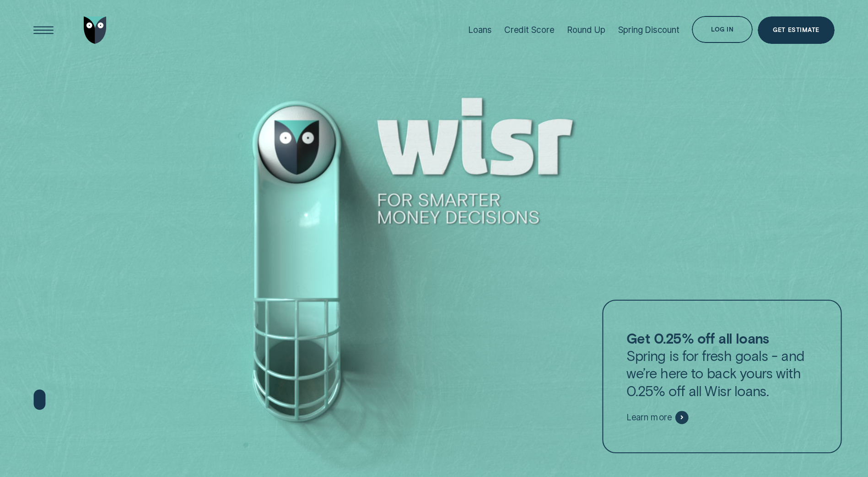 Image resolution: width=868 pixels, height=477 pixels. Describe the element at coordinates (722, 364) in the screenshot. I see `p: Spring is for fresh goals - and we’re here to back yours with 0.25% off all Wisr loans.` at that location.